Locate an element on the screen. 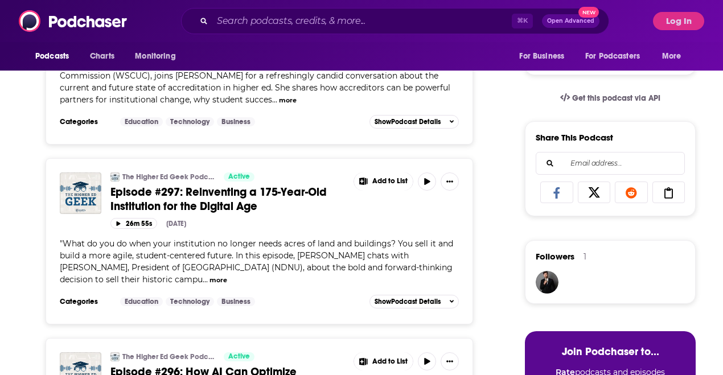  a: JohirMia is located at coordinates (547, 282).